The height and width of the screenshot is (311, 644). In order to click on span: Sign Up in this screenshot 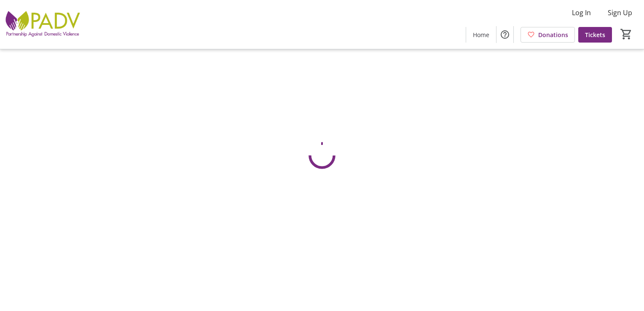, I will do `click(620, 12)`.